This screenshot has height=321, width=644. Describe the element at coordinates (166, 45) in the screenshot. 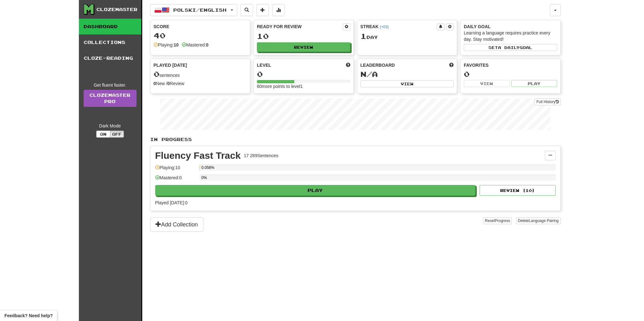

I see `div: Playing:` at that location.